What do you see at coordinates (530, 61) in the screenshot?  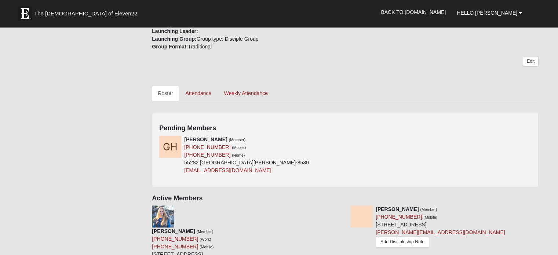 I see `a: Edit` at bounding box center [530, 61].